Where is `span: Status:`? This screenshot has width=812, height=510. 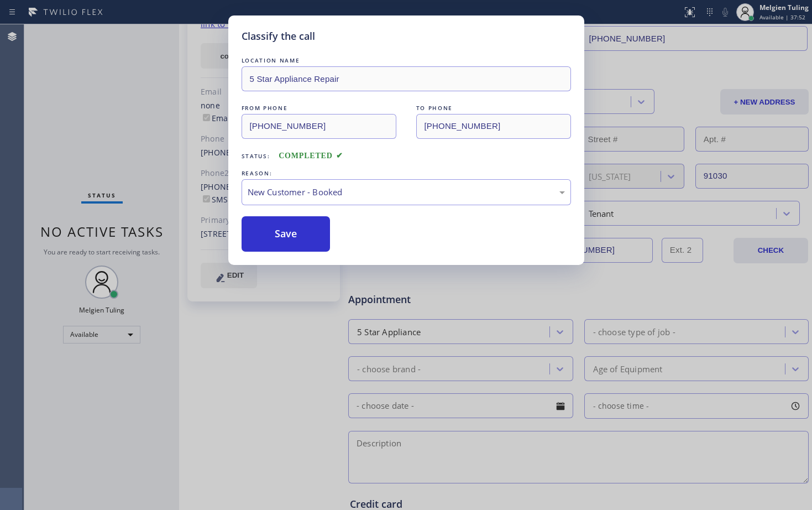 span: Status: is located at coordinates (256, 156).